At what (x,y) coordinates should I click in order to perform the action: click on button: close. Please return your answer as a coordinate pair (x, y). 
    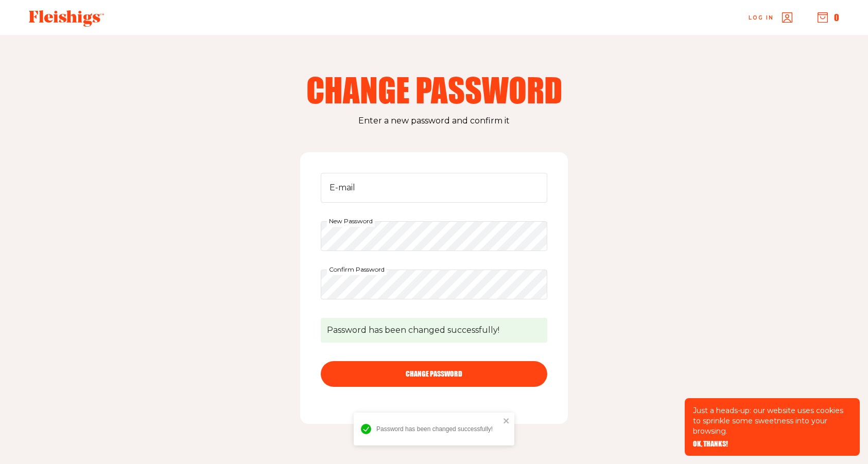
    Looking at the image, I should click on (507, 421).